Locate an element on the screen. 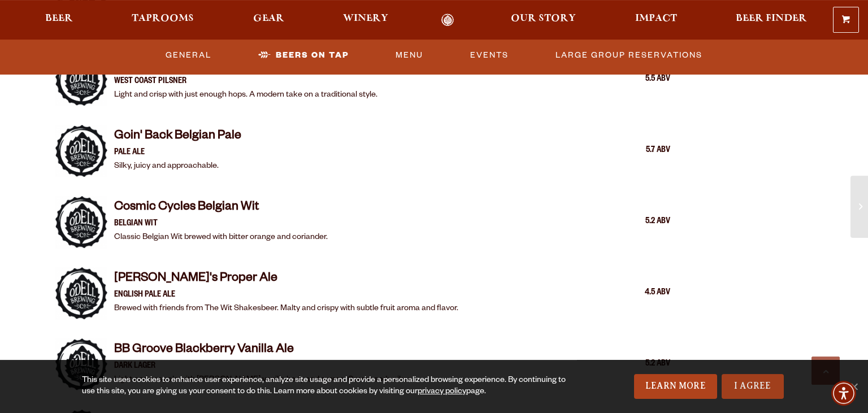 This screenshot has height=413, width=868. a: General is located at coordinates (188, 56).